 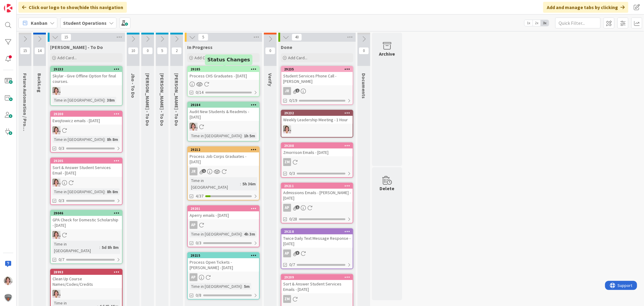 I want to click on div: 29185, so click(x=224, y=69).